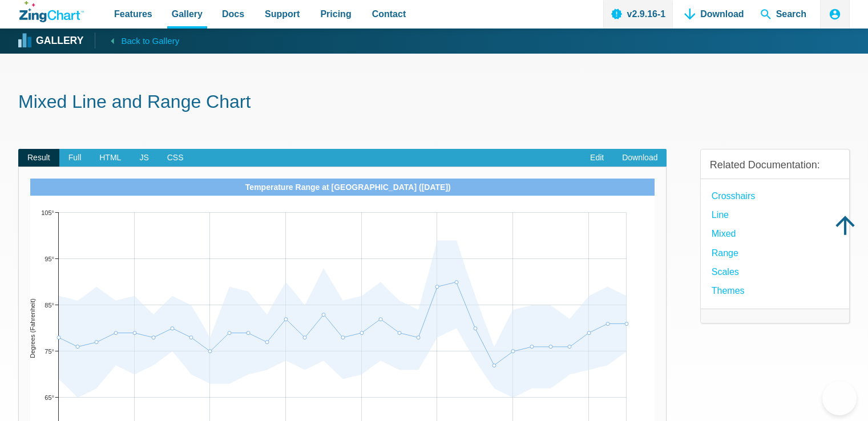  What do you see at coordinates (434, 102) in the screenshot?
I see `h1: Mixed Line and Range Chart` at bounding box center [434, 102].